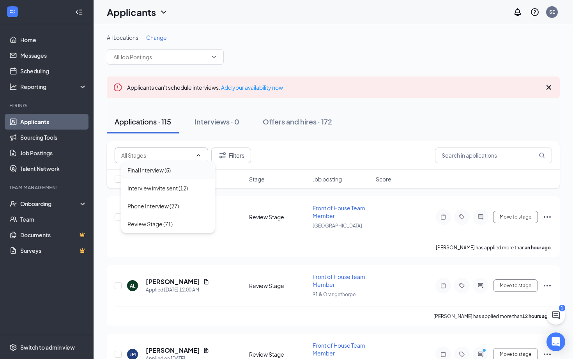 This screenshot has width=573, height=359. What do you see at coordinates (53, 250) in the screenshot?
I see `a: SurveysCrown` at bounding box center [53, 250].